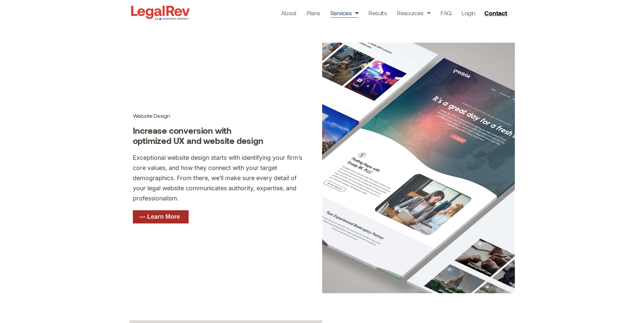 This screenshot has width=644, height=323. I want to click on a: FAQ, so click(446, 13).